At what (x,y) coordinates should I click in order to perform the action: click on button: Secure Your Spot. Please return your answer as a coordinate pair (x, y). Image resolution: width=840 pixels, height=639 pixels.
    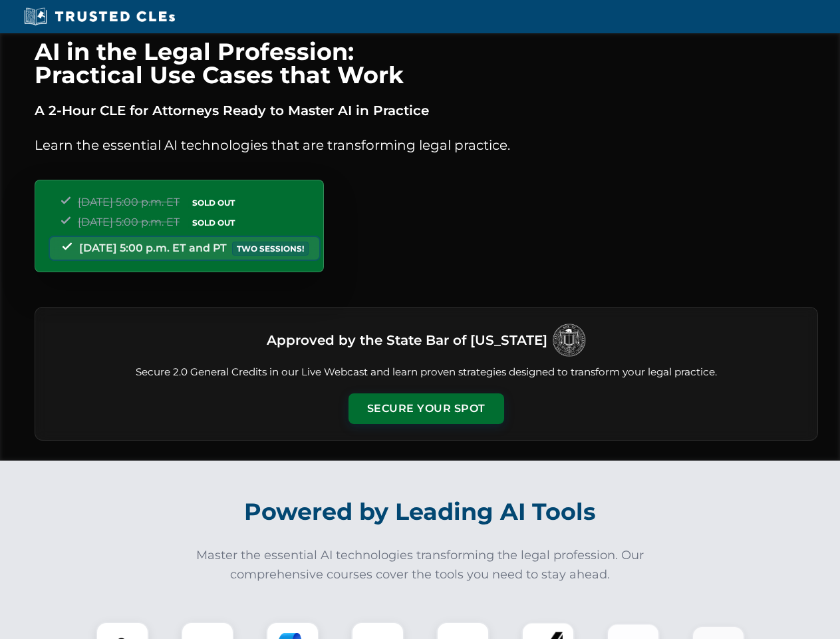
    Looking at the image, I should click on (426, 408).